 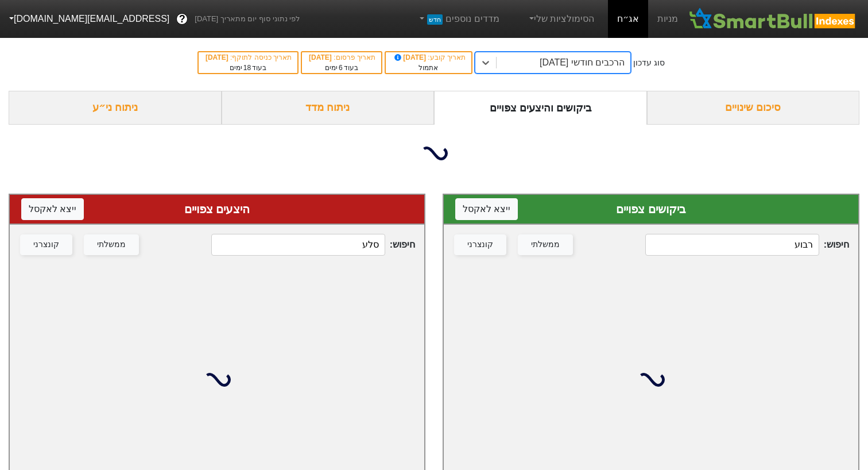 What do you see at coordinates (328, 107) in the screenshot?
I see `div: ניתוח מדד` at bounding box center [328, 107].